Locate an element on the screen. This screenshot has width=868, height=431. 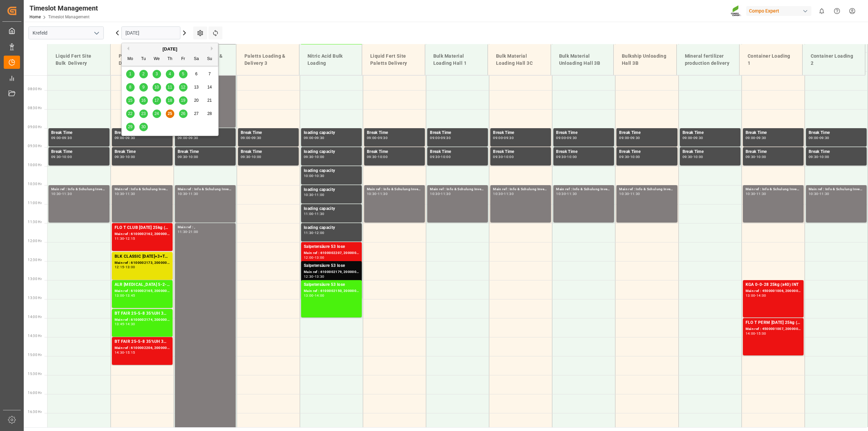
div: Choose Friday, September 26th, 2025 is located at coordinates (183, 113).